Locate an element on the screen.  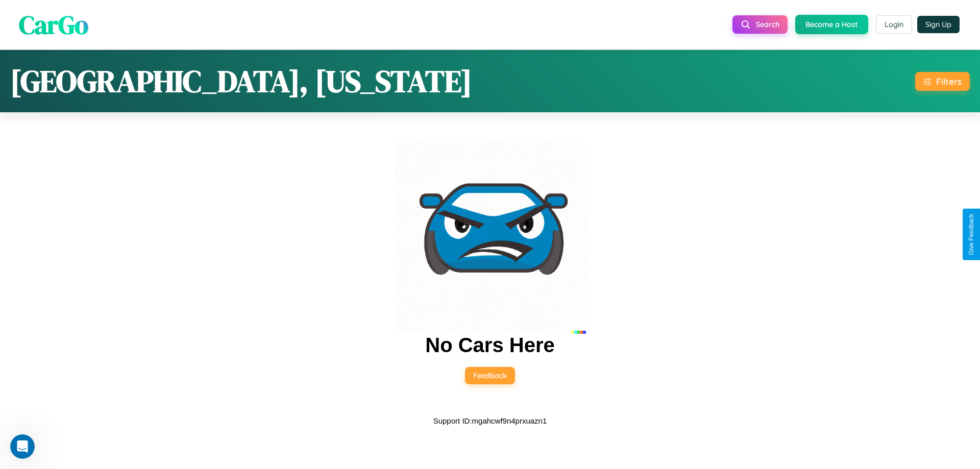
button: Search is located at coordinates (760, 24).